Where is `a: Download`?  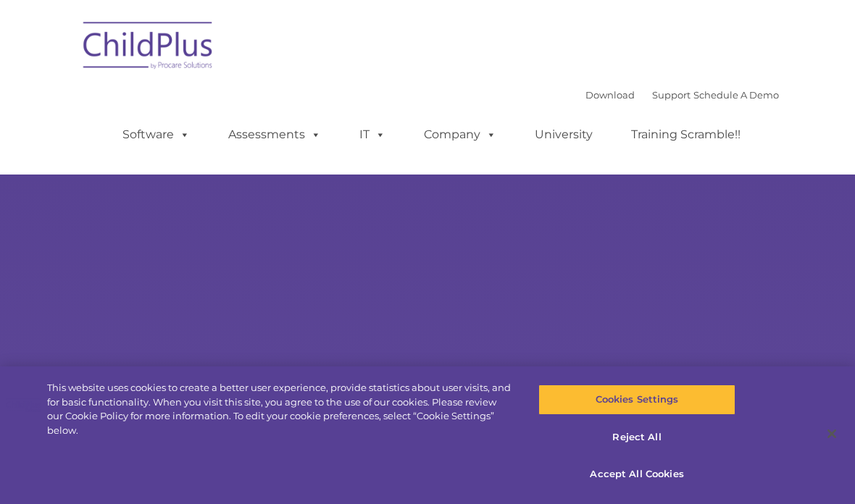 a: Download is located at coordinates (610, 95).